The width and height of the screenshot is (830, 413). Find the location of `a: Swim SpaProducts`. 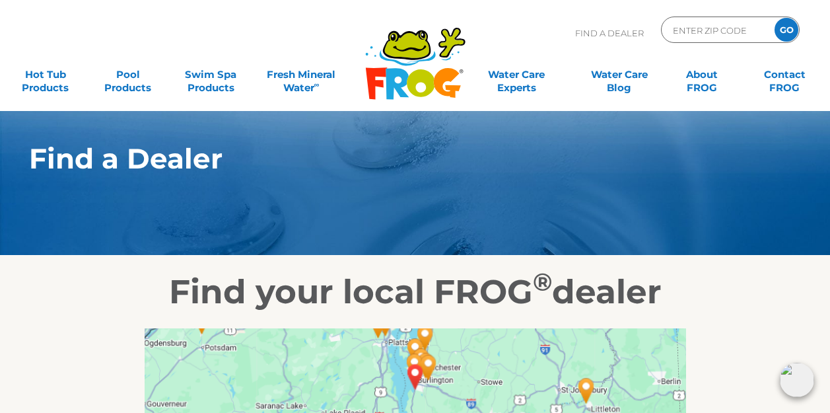

a: Swim SpaProducts is located at coordinates (210, 75).